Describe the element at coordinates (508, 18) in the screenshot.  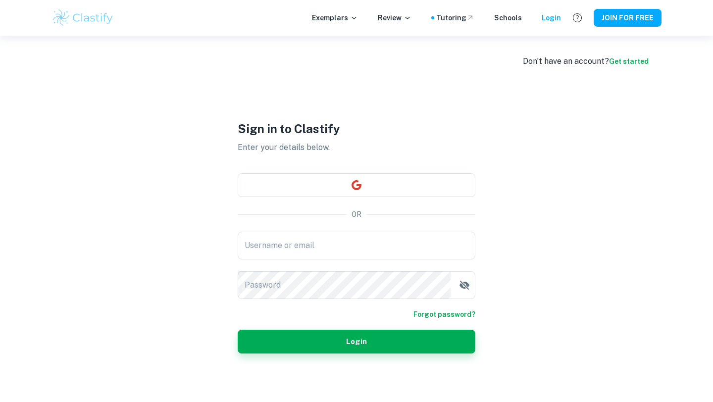
I see `a: Schools` at that location.